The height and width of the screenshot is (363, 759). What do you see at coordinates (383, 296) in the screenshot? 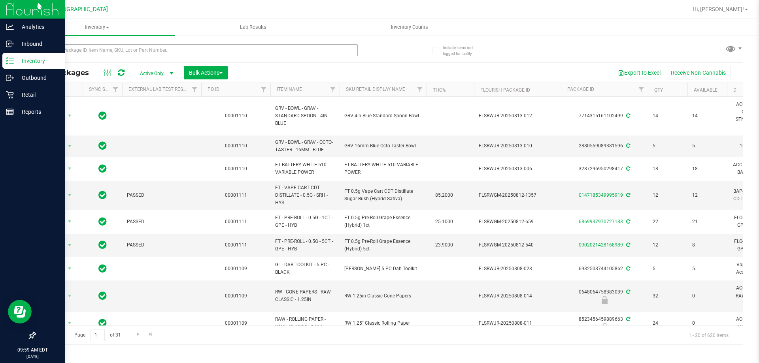
I see `span: RW 1.25in Classic Cone Papers` at bounding box center [383, 296].